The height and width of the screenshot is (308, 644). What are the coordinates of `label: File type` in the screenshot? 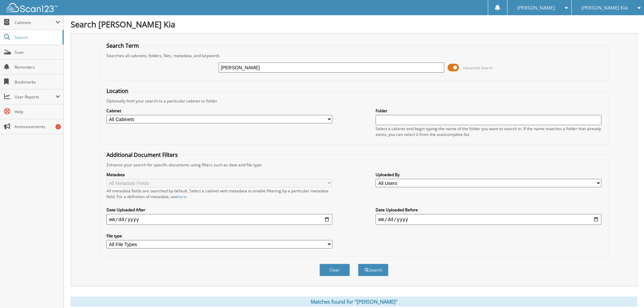 It's located at (220, 236).